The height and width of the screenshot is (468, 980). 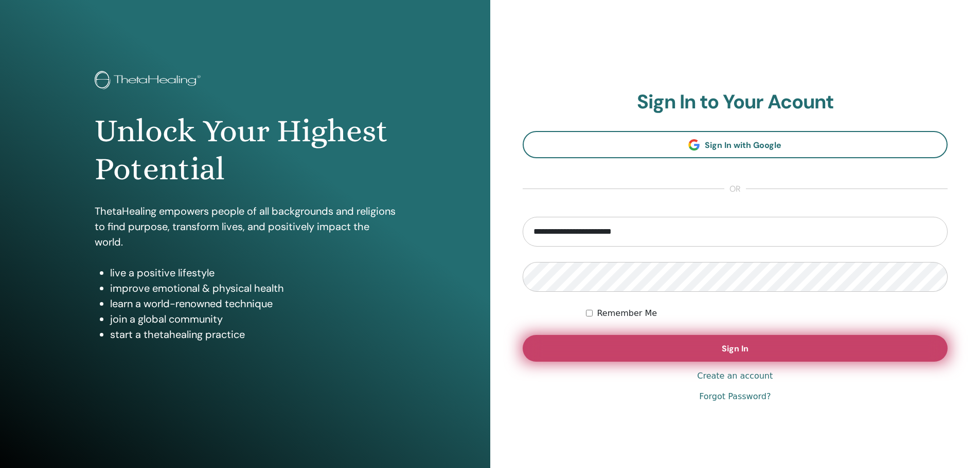 I want to click on a: Create an account, so click(x=735, y=376).